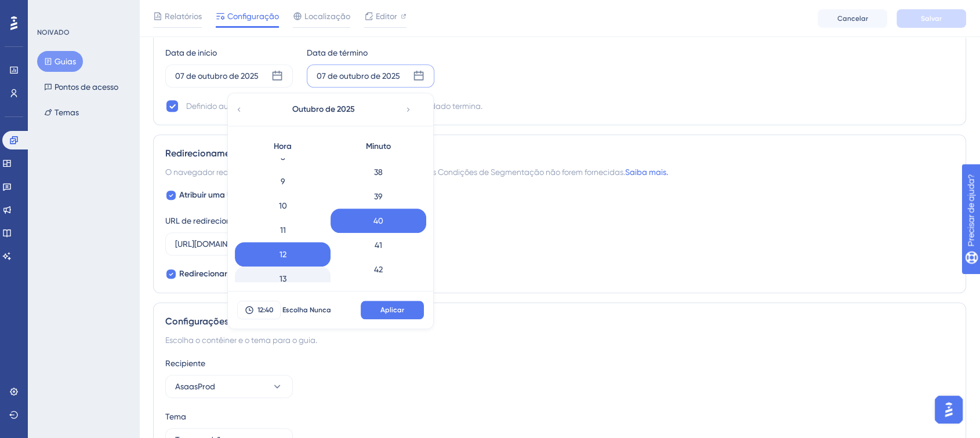 The width and height of the screenshot is (980, 438). I want to click on font: Escolha o contêiner e o tema para o guia., so click(241, 340).